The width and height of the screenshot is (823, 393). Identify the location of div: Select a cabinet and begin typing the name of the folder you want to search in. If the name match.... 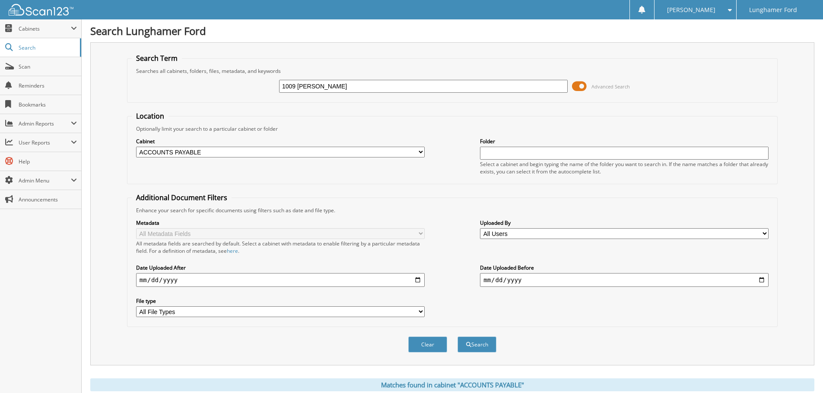
(624, 168).